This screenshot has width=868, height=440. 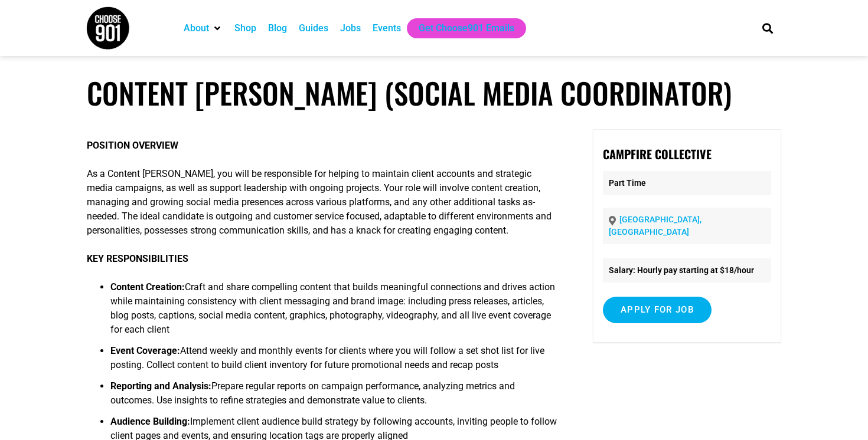 What do you see at coordinates (132, 145) in the screenshot?
I see `strong: POSITION OVERVIEW` at bounding box center [132, 145].